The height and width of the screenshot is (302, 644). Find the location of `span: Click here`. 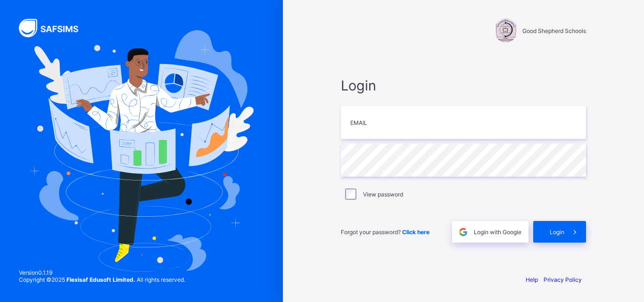

span: Click here is located at coordinates (416, 231).